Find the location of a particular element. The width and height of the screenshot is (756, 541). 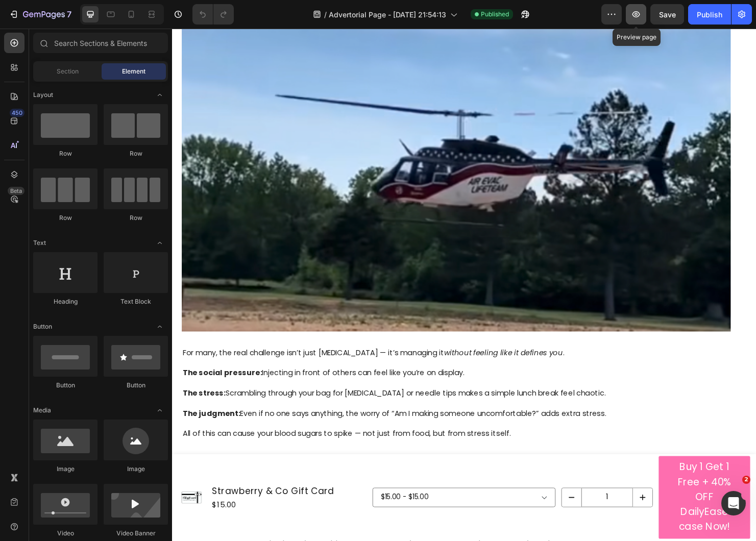

div: $15.00 is located at coordinates (106, 499).